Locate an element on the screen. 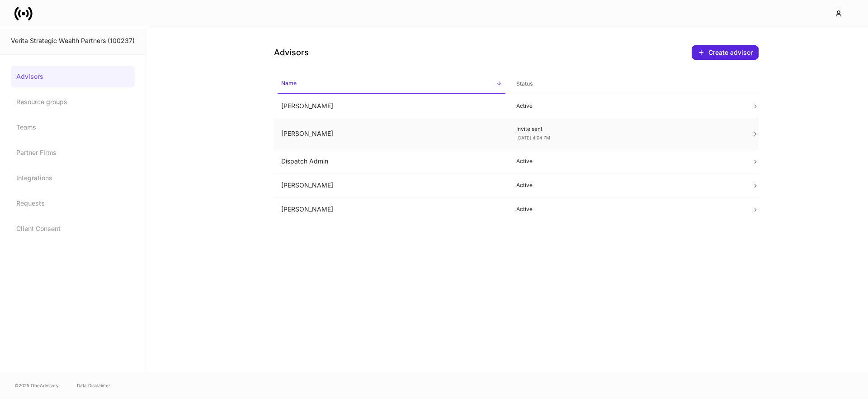 The width and height of the screenshot is (868, 399). a: Teams is located at coordinates (73, 127).